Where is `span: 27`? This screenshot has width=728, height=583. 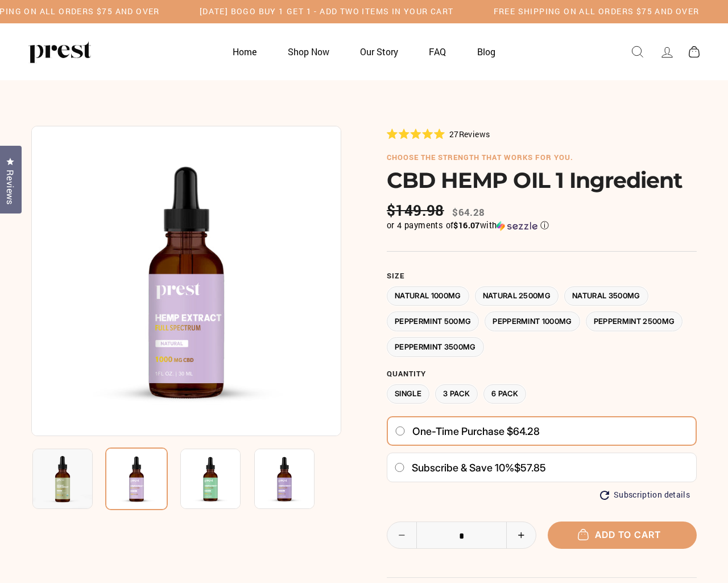 span: 27 is located at coordinates (454, 134).